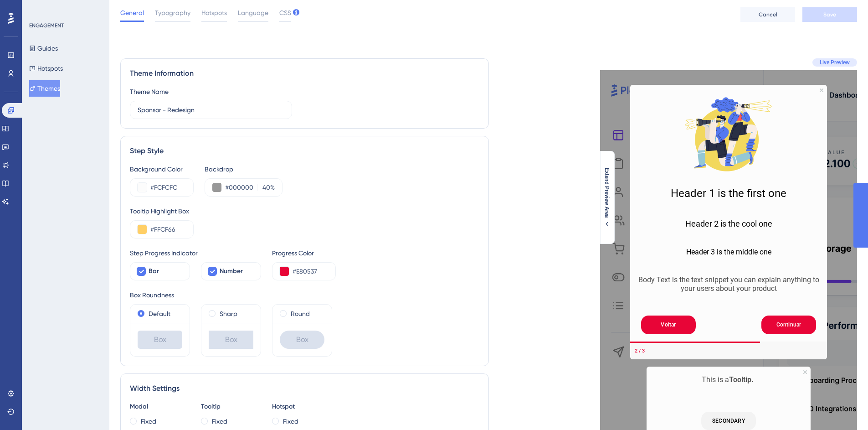 This screenshot has height=430, width=868. I want to click on button: Hotspots, so click(46, 68).